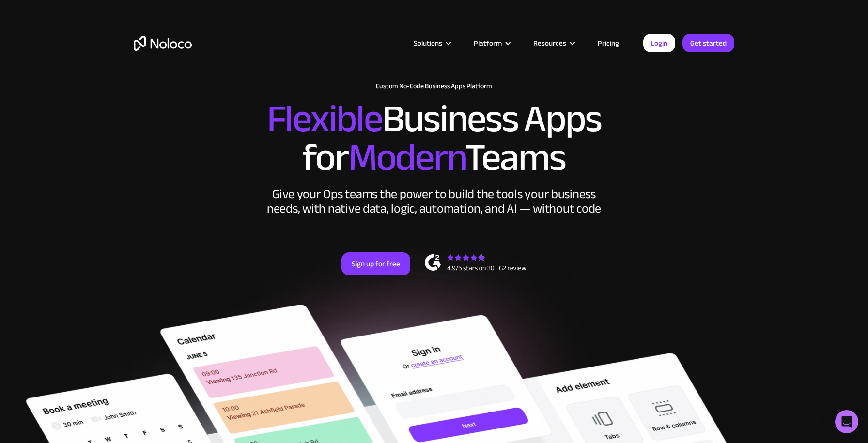 The height and width of the screenshot is (443, 868). Describe the element at coordinates (659, 43) in the screenshot. I see `a: Login` at that location.